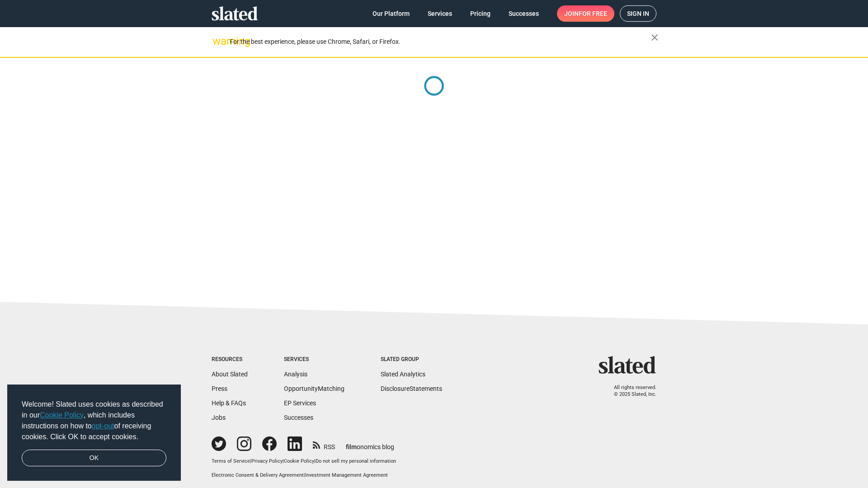 Image resolution: width=868 pixels, height=488 pixels. What do you see at coordinates (654, 37) in the screenshot?
I see `mat-icon: close` at bounding box center [654, 37].